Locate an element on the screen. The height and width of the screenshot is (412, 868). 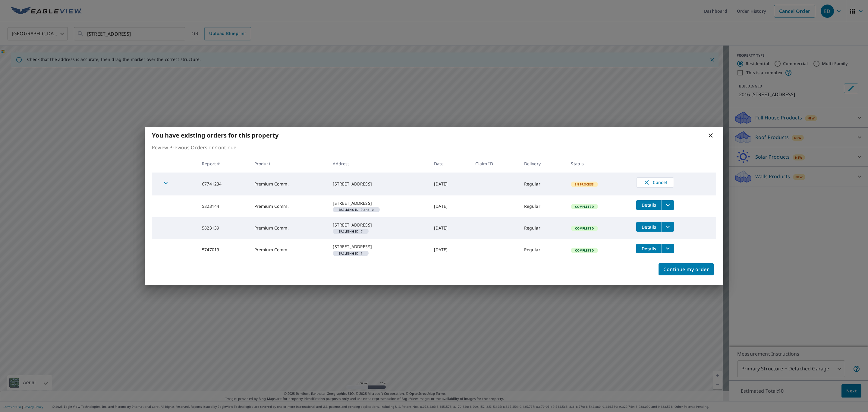
th: Status is located at coordinates (599, 163).